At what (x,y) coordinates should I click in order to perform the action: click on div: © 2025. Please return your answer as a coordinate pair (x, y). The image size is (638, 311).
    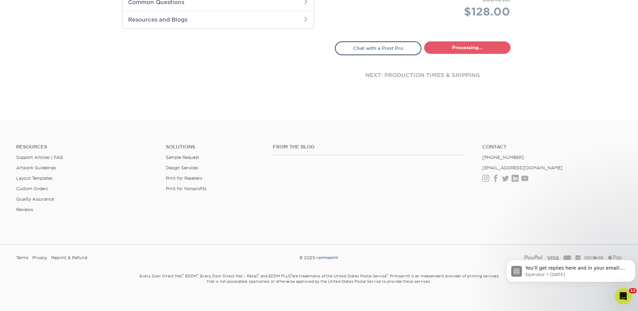
    Looking at the image, I should click on (319, 258).